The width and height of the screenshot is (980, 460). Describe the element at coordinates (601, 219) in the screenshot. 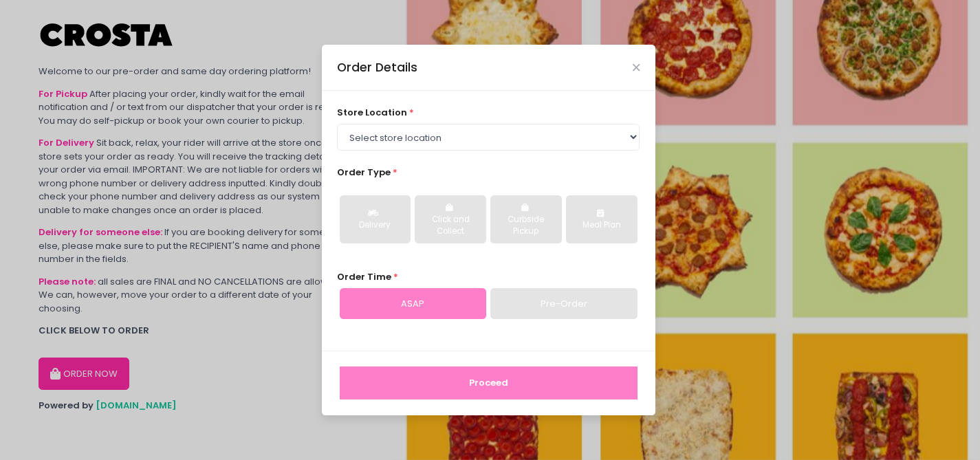

I see `button: Meal Plan` at that location.